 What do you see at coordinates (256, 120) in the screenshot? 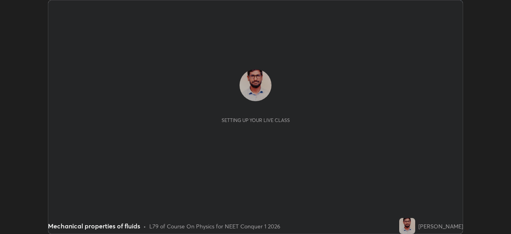
I see `div: Setting up your live class` at bounding box center [256, 120].